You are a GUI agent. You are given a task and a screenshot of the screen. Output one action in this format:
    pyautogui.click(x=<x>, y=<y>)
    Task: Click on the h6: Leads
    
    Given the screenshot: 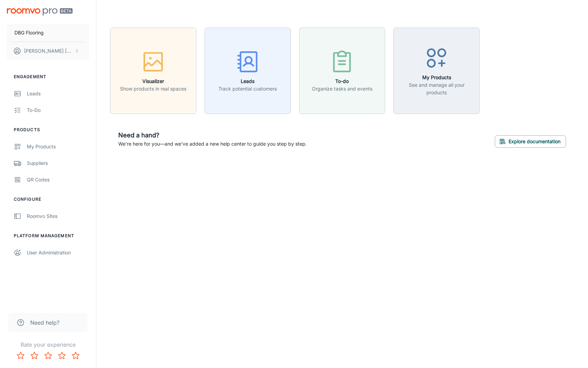 What is the action you would take?
    pyautogui.click(x=248, y=81)
    